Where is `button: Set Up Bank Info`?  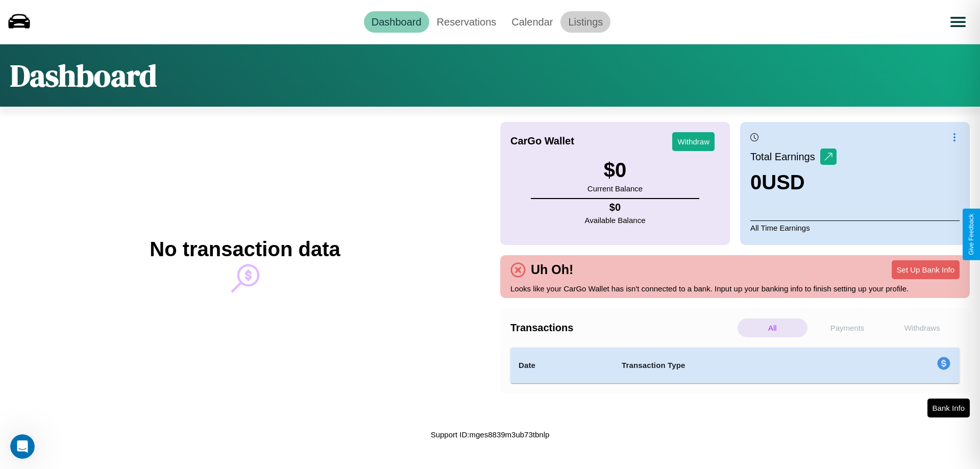 button: Set Up Bank Info is located at coordinates (925, 269).